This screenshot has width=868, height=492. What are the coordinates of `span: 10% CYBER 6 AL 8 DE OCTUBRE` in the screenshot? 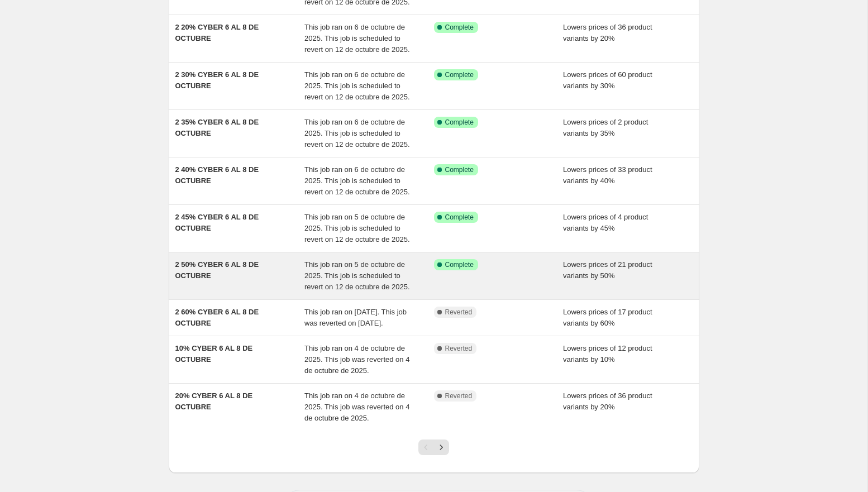 It's located at (214, 354).